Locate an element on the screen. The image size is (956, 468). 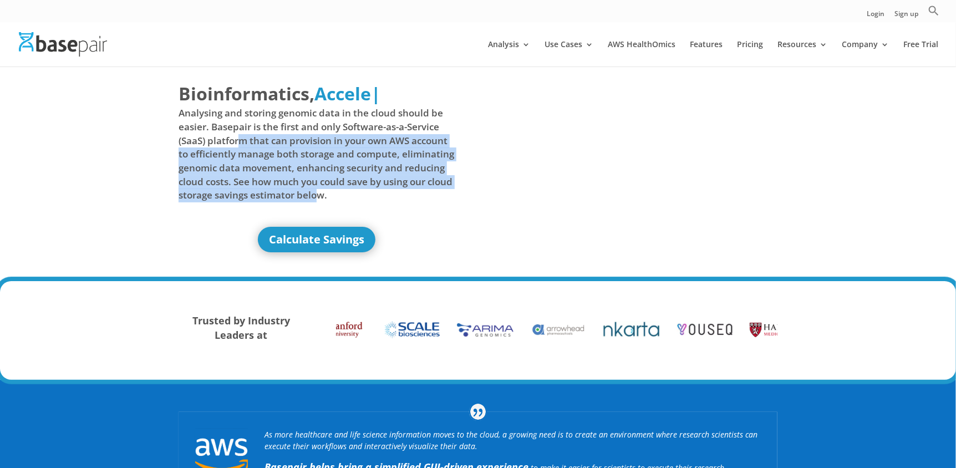
a: Features is located at coordinates (706, 53).